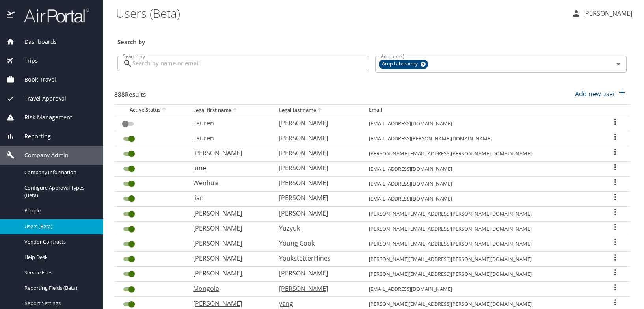 The height and width of the screenshot is (309, 644). I want to click on th: Legal first name, so click(230, 110).